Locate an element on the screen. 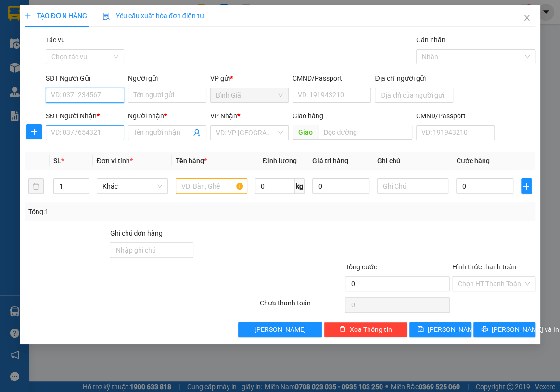  span: TẠO ĐƠN HÀNG is located at coordinates (56, 16).